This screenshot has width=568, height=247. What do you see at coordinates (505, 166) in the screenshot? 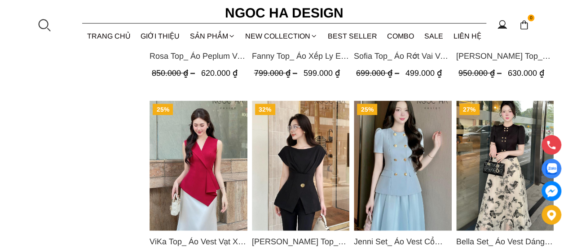
I see `img: Bella Set_ Áo Vest Dáng Lửng Cúc Đồng, Chân Váy Họa Tiết Bướm A990+CV121` at bounding box center [505, 166].